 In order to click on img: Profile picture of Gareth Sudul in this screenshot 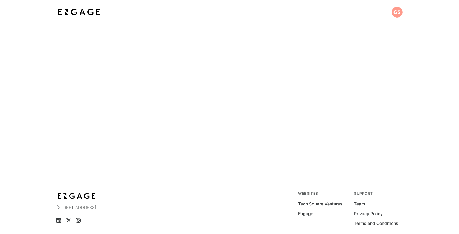, I will do `click(397, 12)`.